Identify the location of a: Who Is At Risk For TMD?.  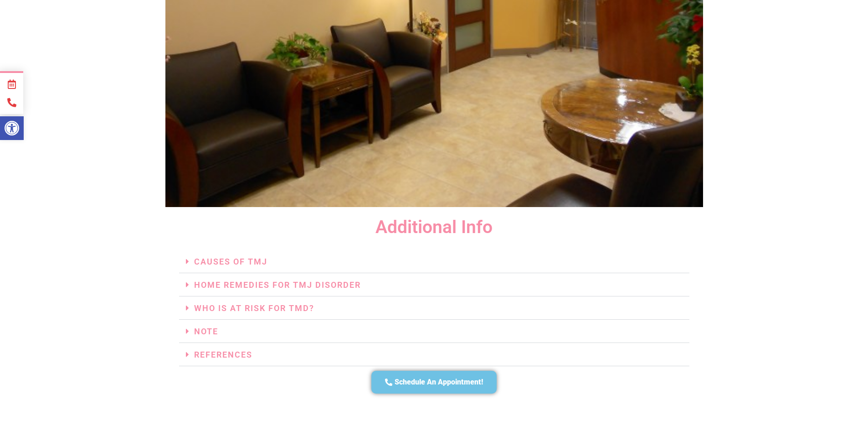
(254, 308).